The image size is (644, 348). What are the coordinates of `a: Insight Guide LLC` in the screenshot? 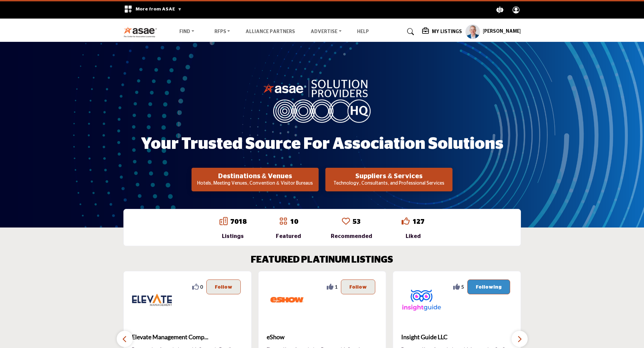 It's located at (457, 337).